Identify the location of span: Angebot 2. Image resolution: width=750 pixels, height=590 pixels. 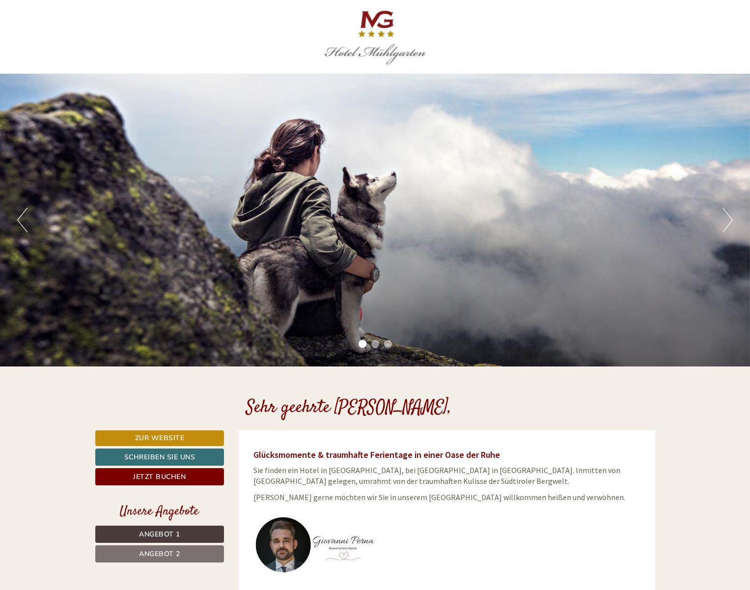
(160, 553).